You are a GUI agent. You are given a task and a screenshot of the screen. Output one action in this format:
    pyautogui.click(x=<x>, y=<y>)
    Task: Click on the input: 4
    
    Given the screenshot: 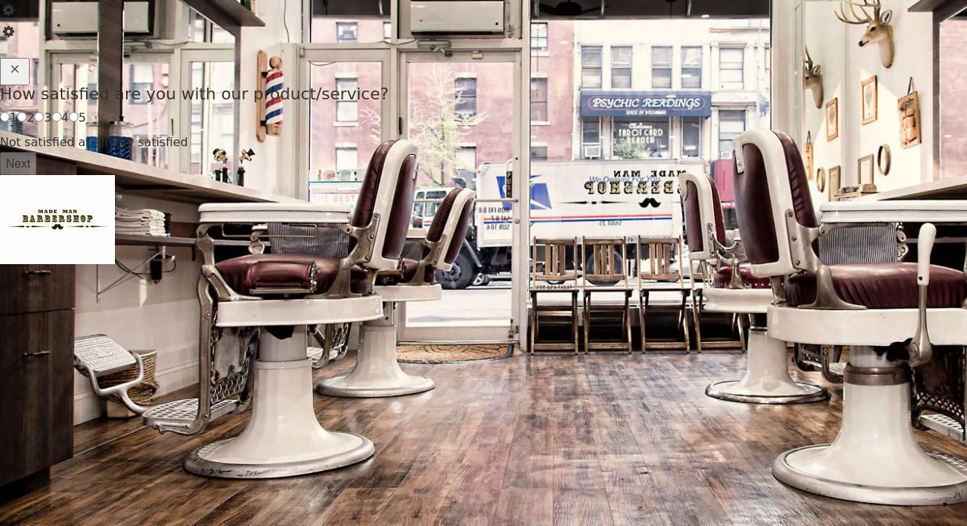 What is the action you would take?
    pyautogui.click(x=56, y=116)
    